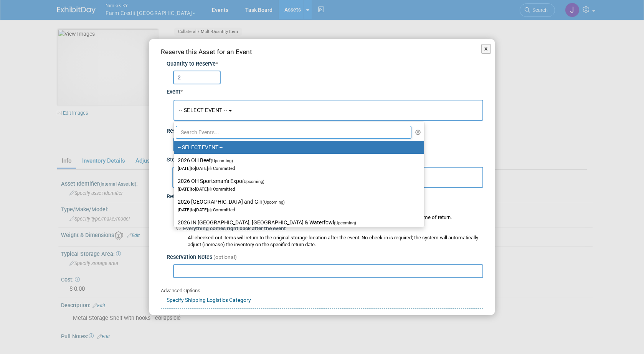 This screenshot has height=354, width=644. Describe the element at coordinates (234, 229) in the screenshot. I see `label: Everything comes right back after the event` at that location.